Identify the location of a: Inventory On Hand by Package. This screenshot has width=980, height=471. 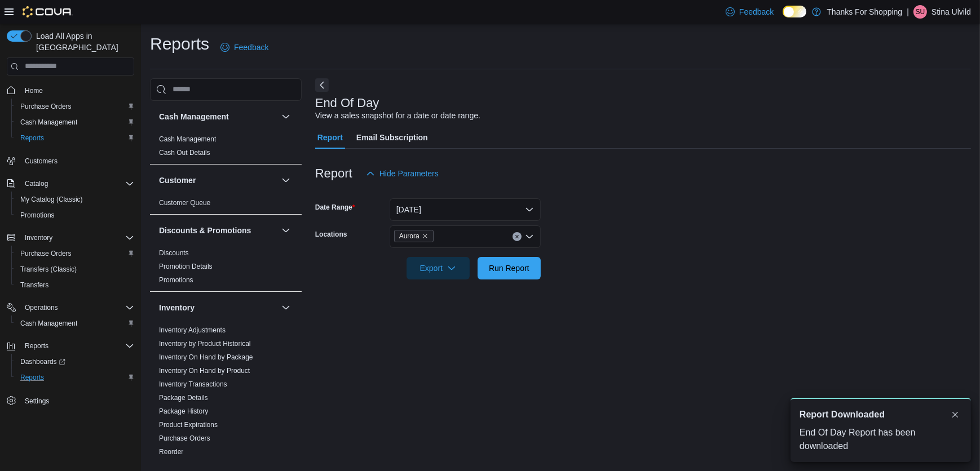
(206, 357).